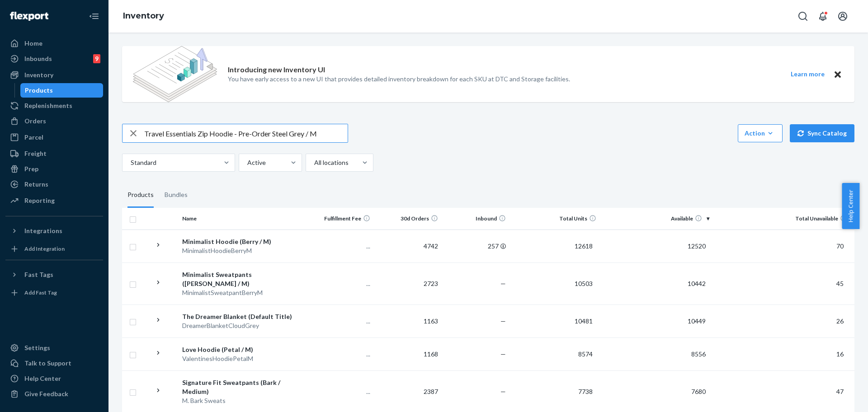 This screenshot has width=868, height=412. Describe the element at coordinates (697, 321) in the screenshot. I see `span: 10449` at that location.